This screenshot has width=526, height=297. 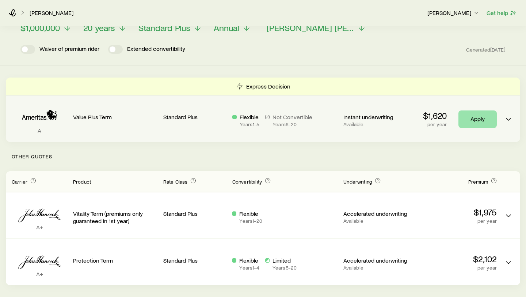 What do you see at coordinates (268, 86) in the screenshot?
I see `p: Express Decision` at bounding box center [268, 86].